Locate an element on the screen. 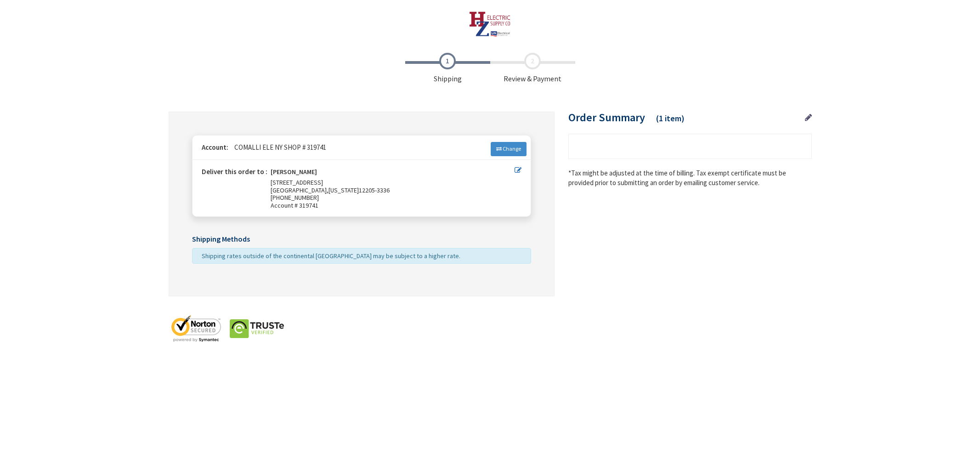 Image resolution: width=980 pixels, height=469 pixels. a: Change is located at coordinates (509, 149).